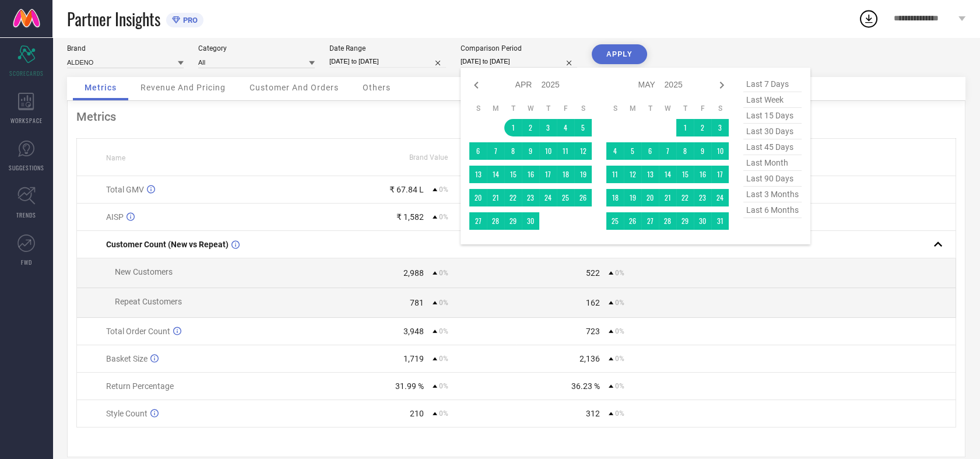  What do you see at coordinates (127, 413) in the screenshot?
I see `span: Style Count` at bounding box center [127, 413].